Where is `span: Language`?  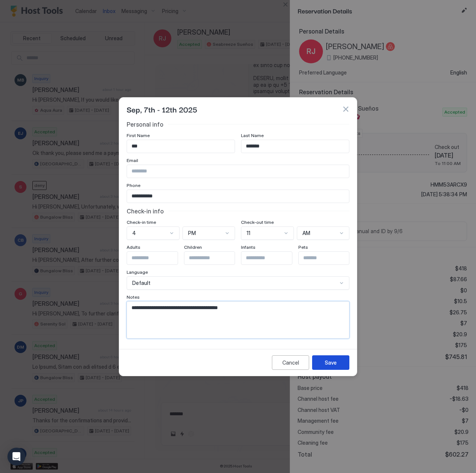
span: Language is located at coordinates (137, 272).